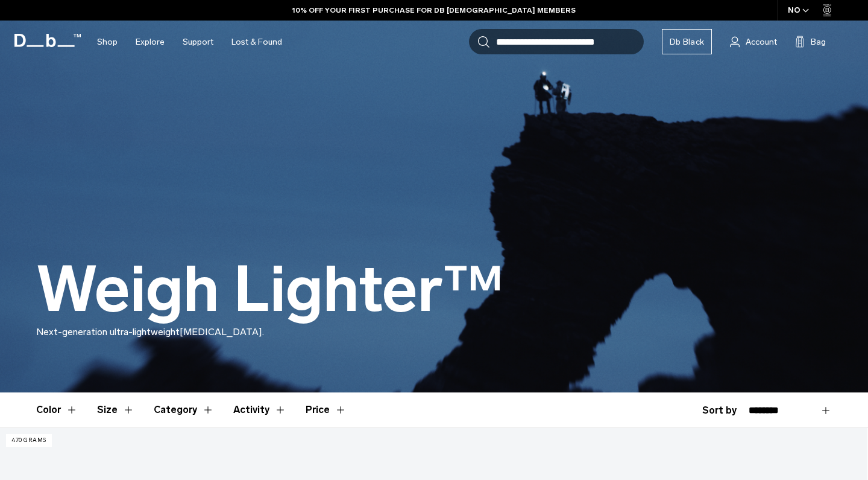  What do you see at coordinates (29, 440) in the screenshot?
I see `p: 470 grams` at bounding box center [29, 440].